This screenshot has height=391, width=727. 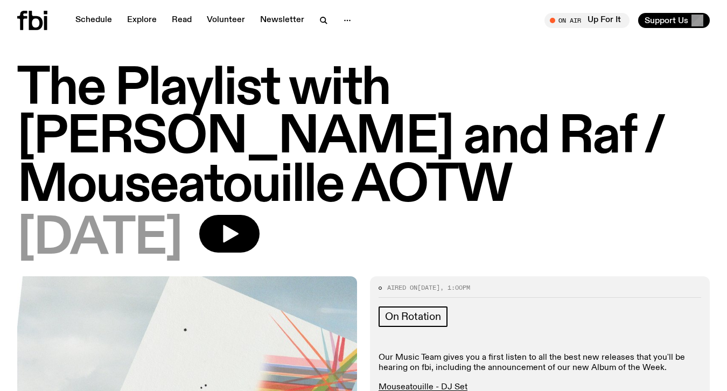 I want to click on button: On AirUp For It, so click(x=587, y=20).